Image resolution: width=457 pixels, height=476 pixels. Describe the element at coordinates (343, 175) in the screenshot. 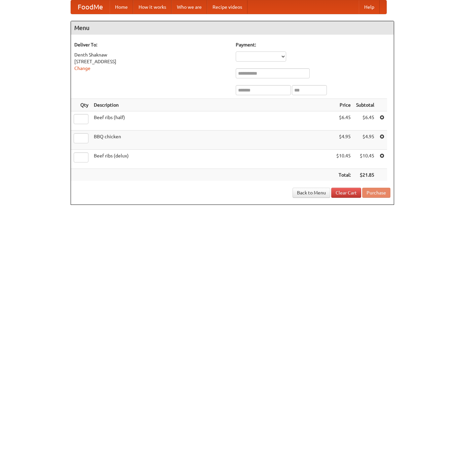

I see `th: Total:` at that location.